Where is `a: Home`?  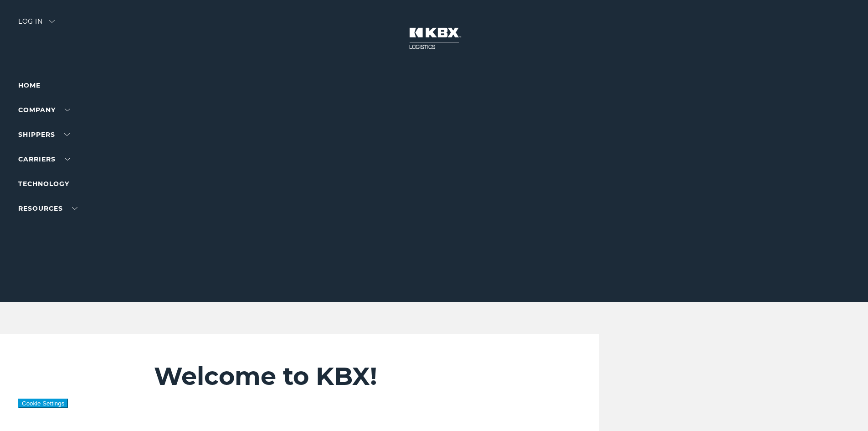
a: Home is located at coordinates (29, 85).